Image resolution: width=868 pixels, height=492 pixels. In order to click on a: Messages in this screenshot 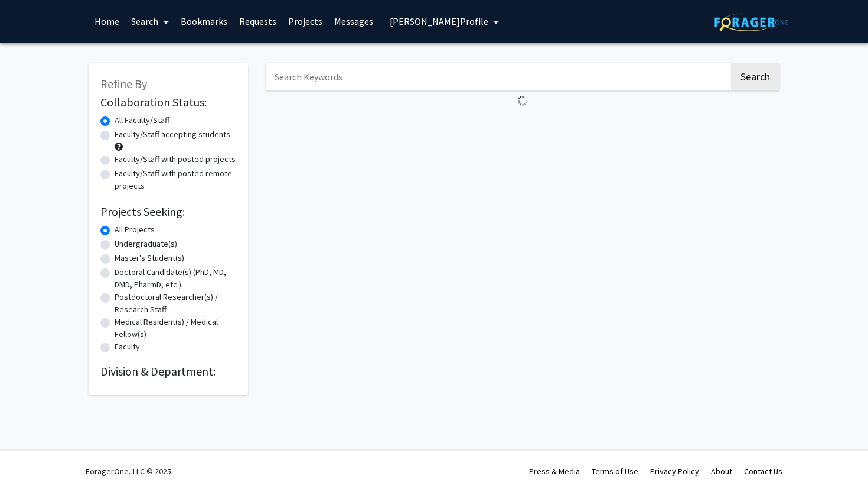, I will do `click(354, 21)`.